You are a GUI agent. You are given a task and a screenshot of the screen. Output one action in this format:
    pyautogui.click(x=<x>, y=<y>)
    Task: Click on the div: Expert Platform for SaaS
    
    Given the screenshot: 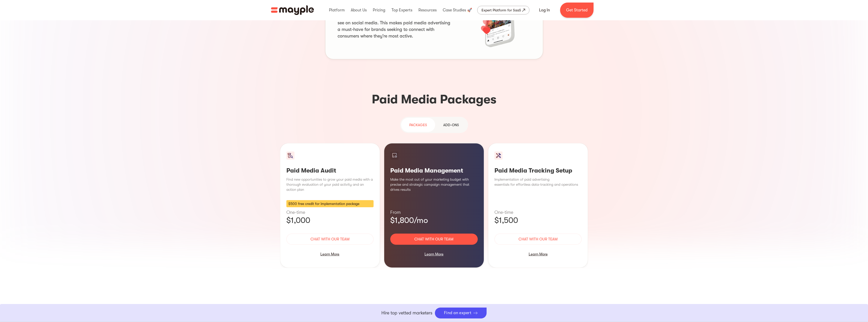 What is the action you would take?
    pyautogui.click(x=502, y=10)
    